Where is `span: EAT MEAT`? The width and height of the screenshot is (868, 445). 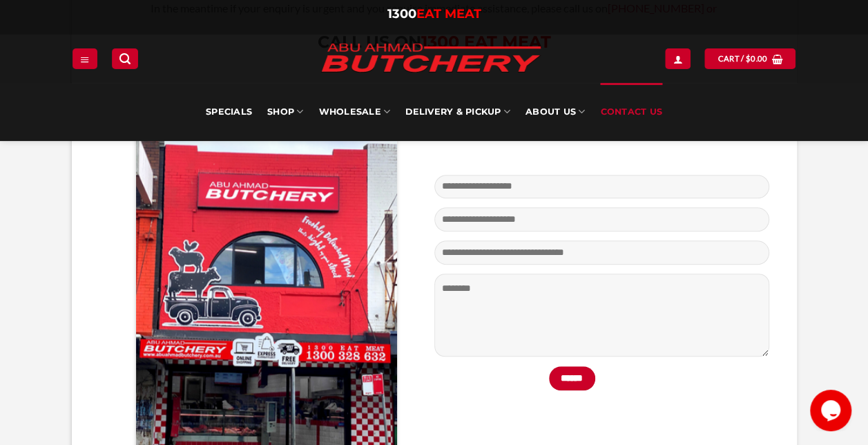
span: EAT MEAT is located at coordinates (449, 14).